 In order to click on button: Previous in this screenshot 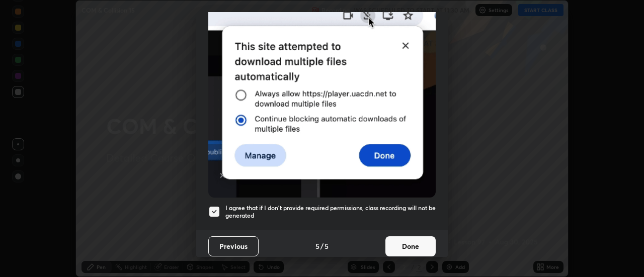, I will do `click(234, 246)`.